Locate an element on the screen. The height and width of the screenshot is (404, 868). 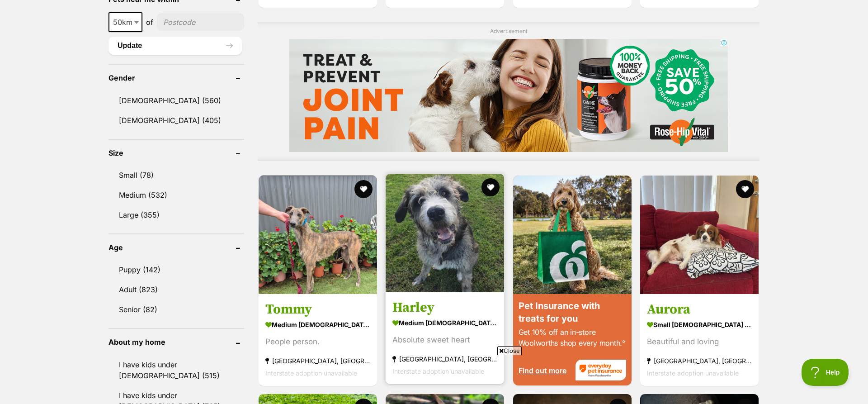
header: Size is located at coordinates (176, 153).